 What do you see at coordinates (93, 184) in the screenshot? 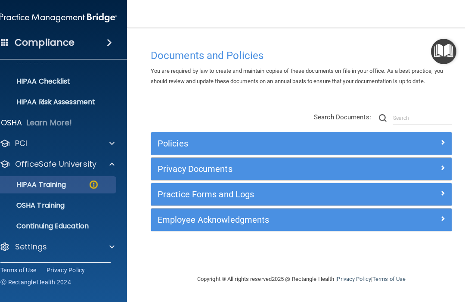
I see `img: warning-circle.0cc9ac19.png` at bounding box center [93, 184].